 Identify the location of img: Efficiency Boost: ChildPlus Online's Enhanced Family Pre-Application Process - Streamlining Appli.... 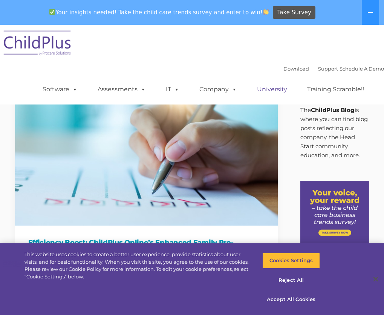
(147, 151).